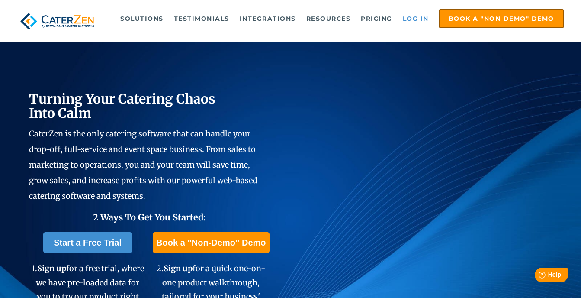 This screenshot has height=298, width=581. What do you see at coordinates (143, 164) in the screenshot?
I see `span: CaterZen is the only catering software that can handle your drop-off, full-service and event spac...` at bounding box center [143, 164].